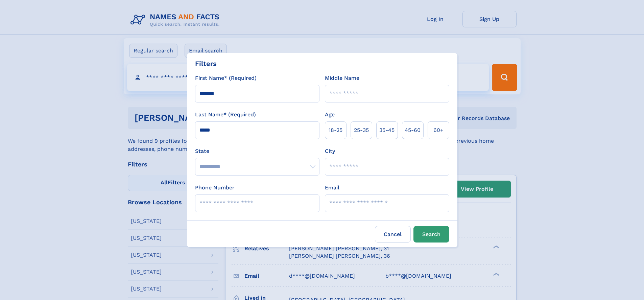  Describe the element at coordinates (214, 188) in the screenshot. I see `label: Phone Number` at that location.